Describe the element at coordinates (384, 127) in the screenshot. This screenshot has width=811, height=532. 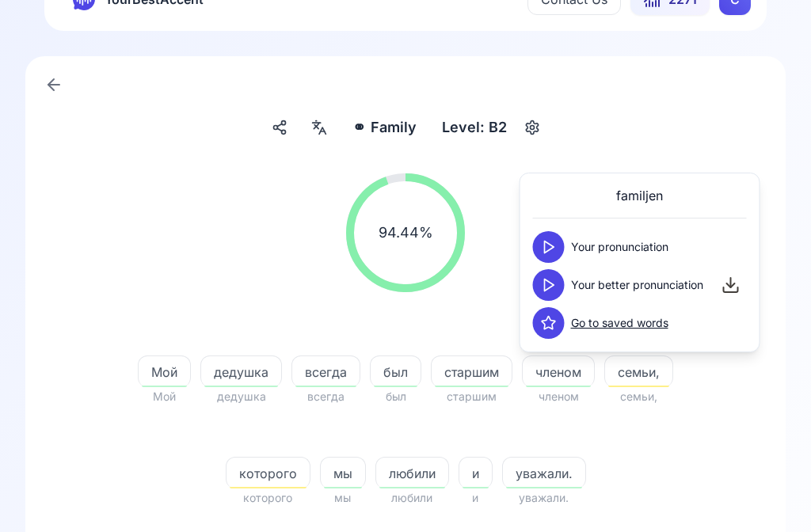
I see `button: ⚭Family` at that location.